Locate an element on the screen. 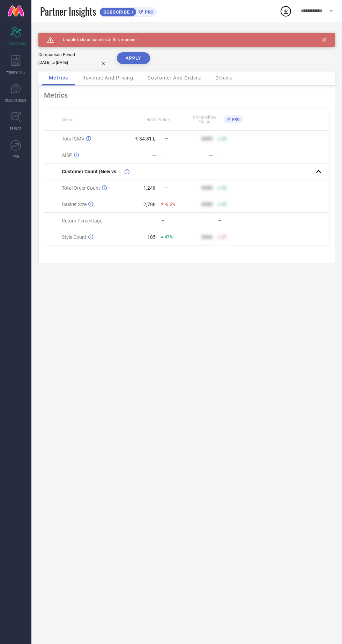 The width and height of the screenshot is (342, 644). span: -8.5% is located at coordinates (170, 204).